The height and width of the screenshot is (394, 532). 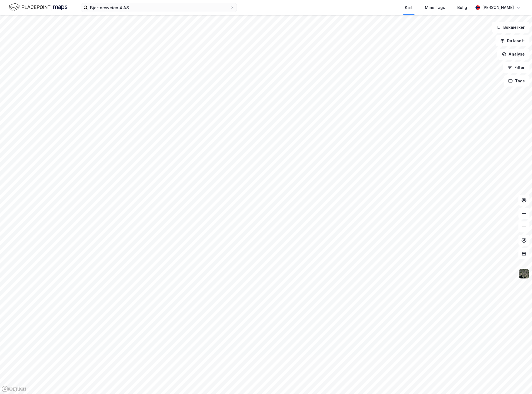 I want to click on div: Kart, so click(x=409, y=8).